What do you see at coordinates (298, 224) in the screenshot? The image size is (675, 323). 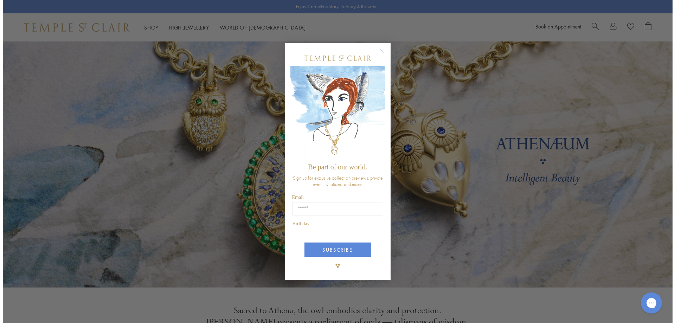 I see `span: Birthday` at bounding box center [298, 224].